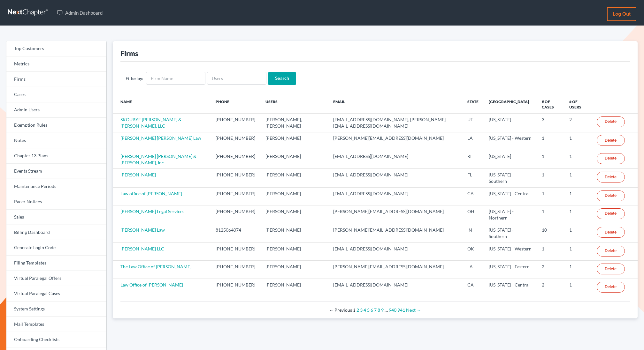  I want to click on a: Page 3, so click(361, 310).